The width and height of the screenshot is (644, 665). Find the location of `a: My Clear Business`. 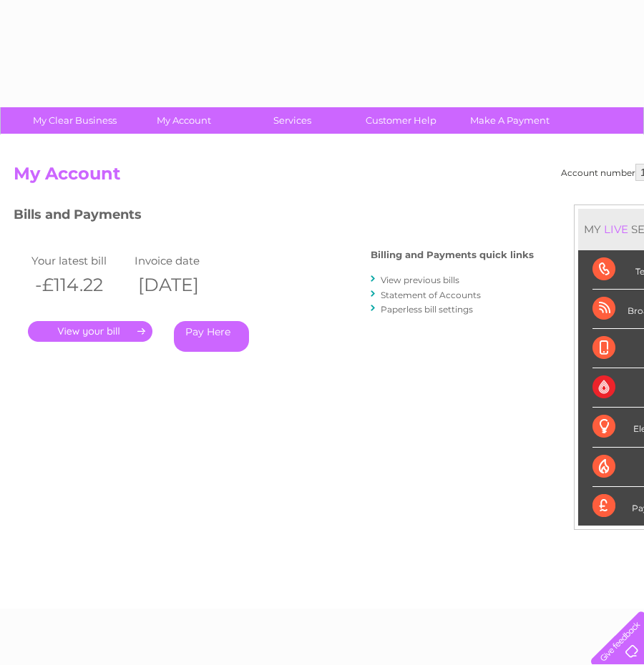

a: My Clear Business is located at coordinates (74, 120).